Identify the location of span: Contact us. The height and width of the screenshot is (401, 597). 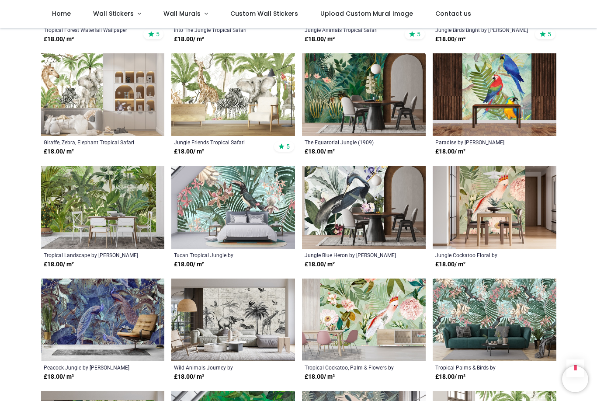
(453, 14).